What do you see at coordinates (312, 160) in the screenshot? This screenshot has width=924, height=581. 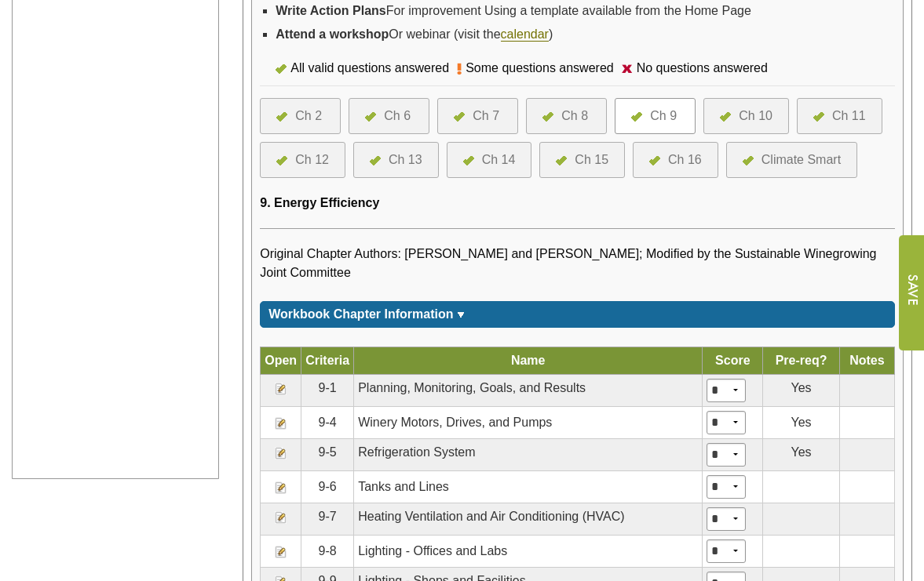 I see `div: Ch 12` at bounding box center [312, 160].